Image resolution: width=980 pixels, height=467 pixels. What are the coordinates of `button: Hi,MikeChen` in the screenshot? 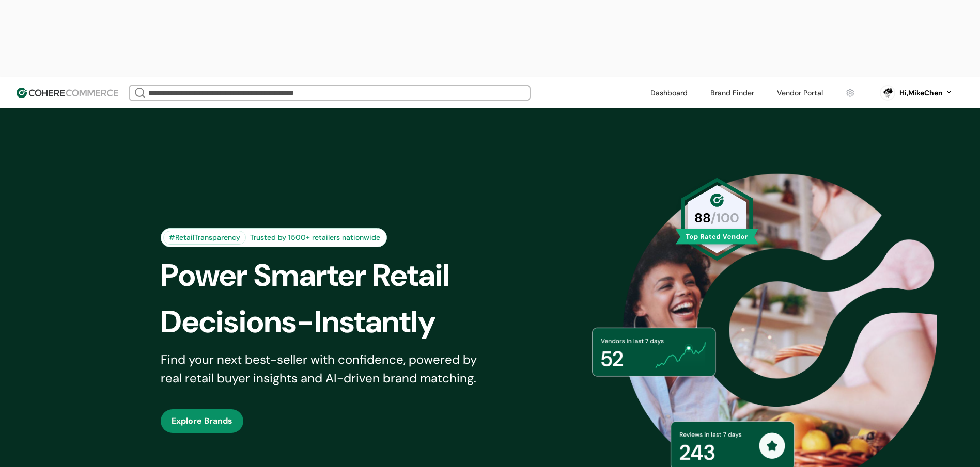 It's located at (926, 93).